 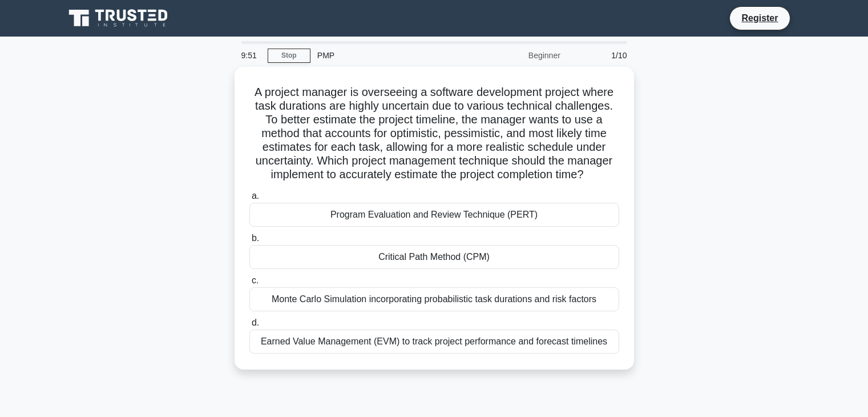 What do you see at coordinates (434, 342) in the screenshot?
I see `div: Earned Value Management (EVM) to track project performance and forecast timelines` at bounding box center [434, 342].